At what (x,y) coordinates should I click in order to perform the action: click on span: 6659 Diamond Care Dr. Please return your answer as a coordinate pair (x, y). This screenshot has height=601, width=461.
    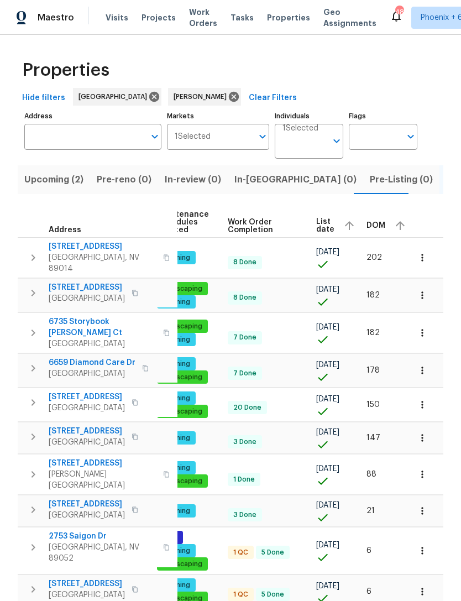
    Looking at the image, I should click on (92, 363).